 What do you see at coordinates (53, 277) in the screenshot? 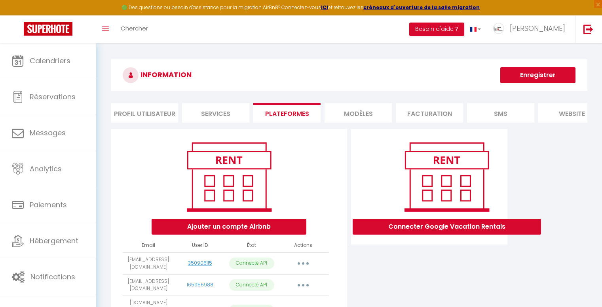
I see `span: Notifications` at bounding box center [53, 277].